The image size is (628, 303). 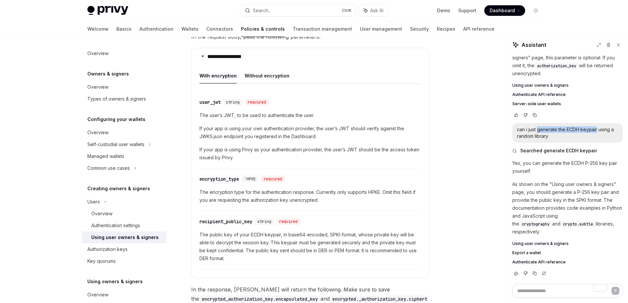 What do you see at coordinates (479, 29) in the screenshot?
I see `a: API reference` at bounding box center [479, 29].